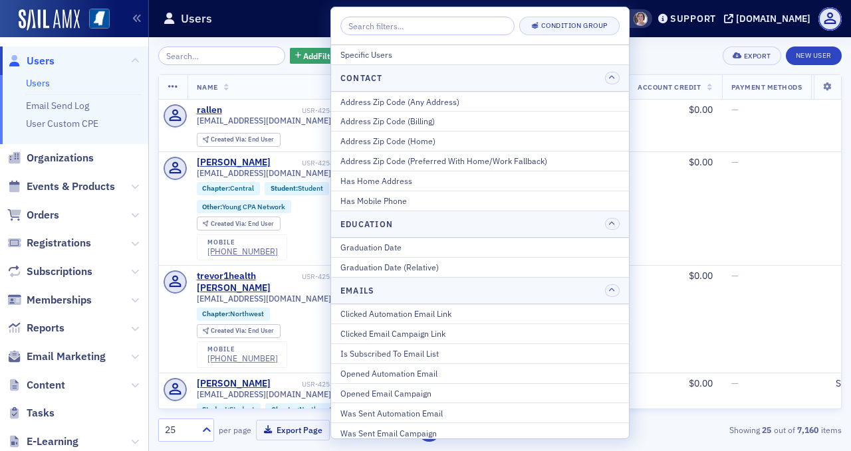  Describe the element at coordinates (301, 410) in the screenshot. I see `a: Chapter:Northeast` at that location.